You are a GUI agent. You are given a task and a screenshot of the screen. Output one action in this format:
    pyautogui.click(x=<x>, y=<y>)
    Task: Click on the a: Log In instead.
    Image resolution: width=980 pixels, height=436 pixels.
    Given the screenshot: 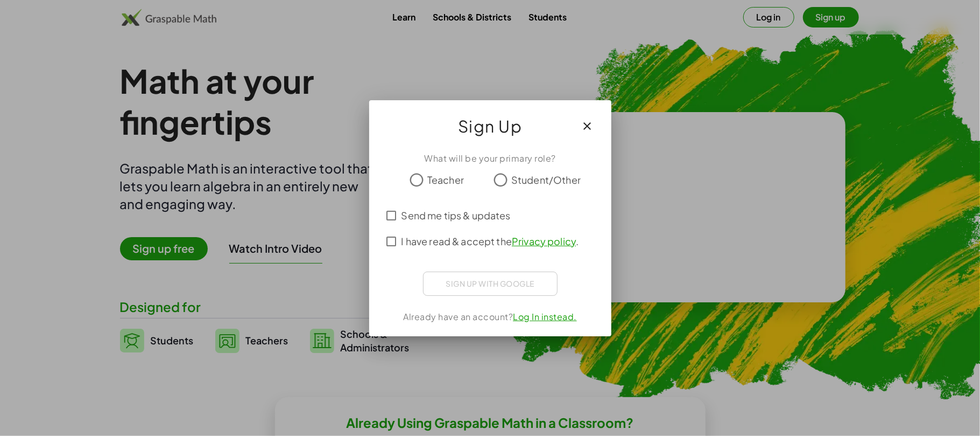 What is the action you would take?
    pyautogui.click(x=544, y=316)
    